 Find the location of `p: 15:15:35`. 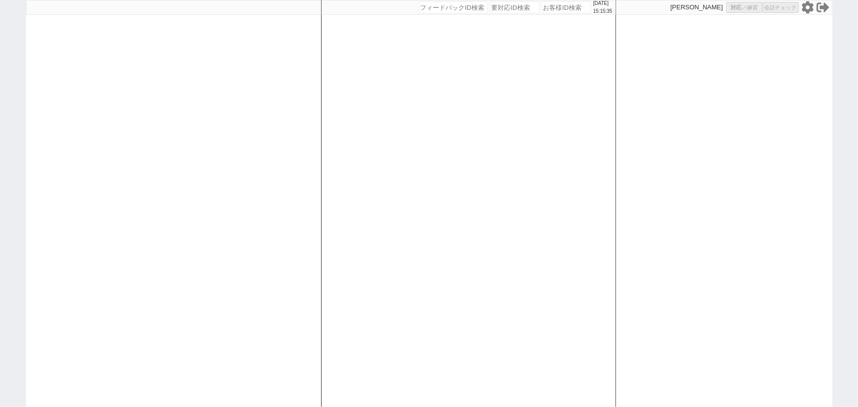

p: 15:15:35 is located at coordinates (603, 11).